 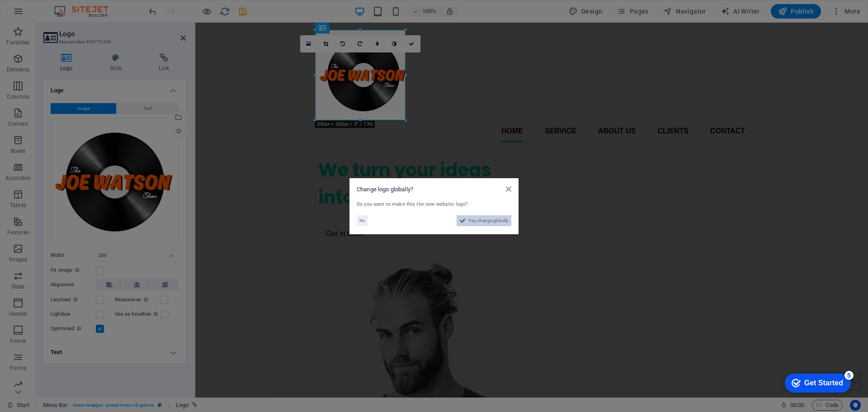 I want to click on button: No, so click(x=362, y=221).